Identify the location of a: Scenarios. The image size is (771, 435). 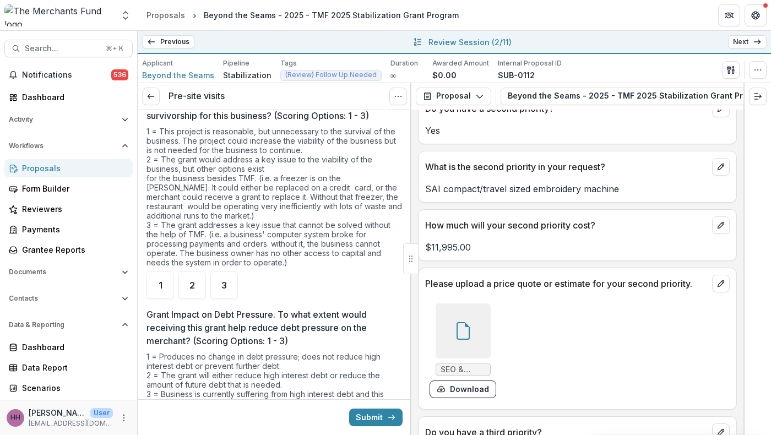
(68, 387).